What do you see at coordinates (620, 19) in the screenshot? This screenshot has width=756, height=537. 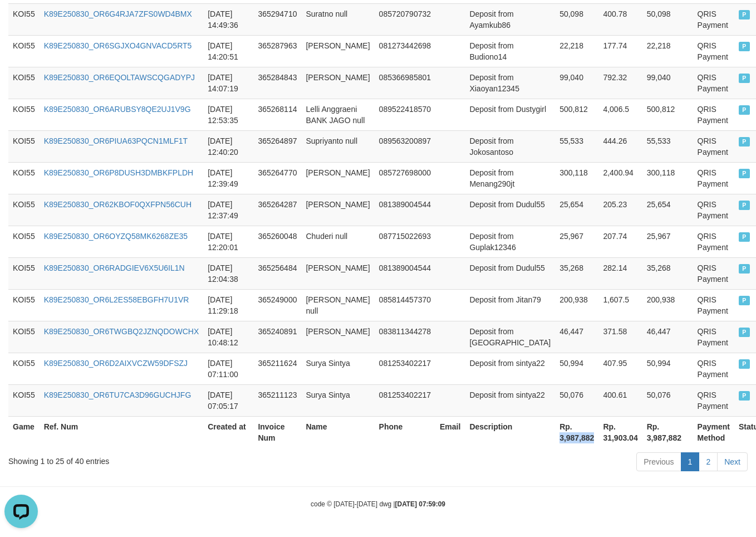 I see `td: 400.78` at bounding box center [620, 19].